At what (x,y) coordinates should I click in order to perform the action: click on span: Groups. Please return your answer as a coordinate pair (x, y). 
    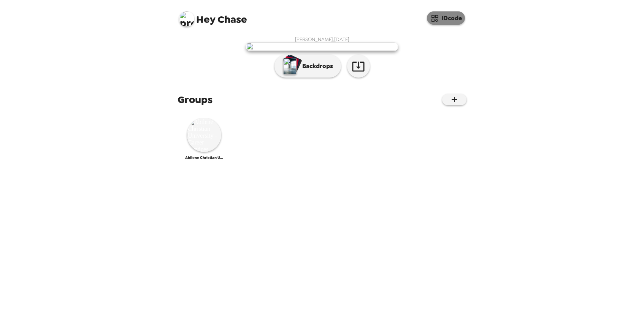
    Looking at the image, I should click on (195, 100).